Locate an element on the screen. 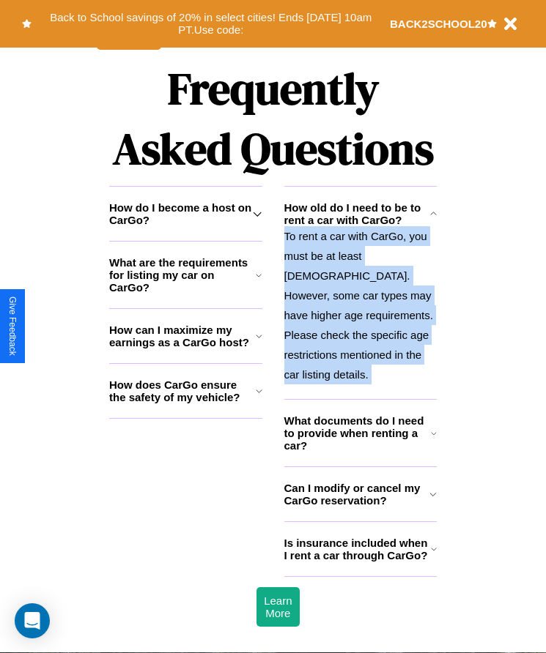  h3: Is insurance included when I rent a car through CarGo? is located at coordinates (357, 549).